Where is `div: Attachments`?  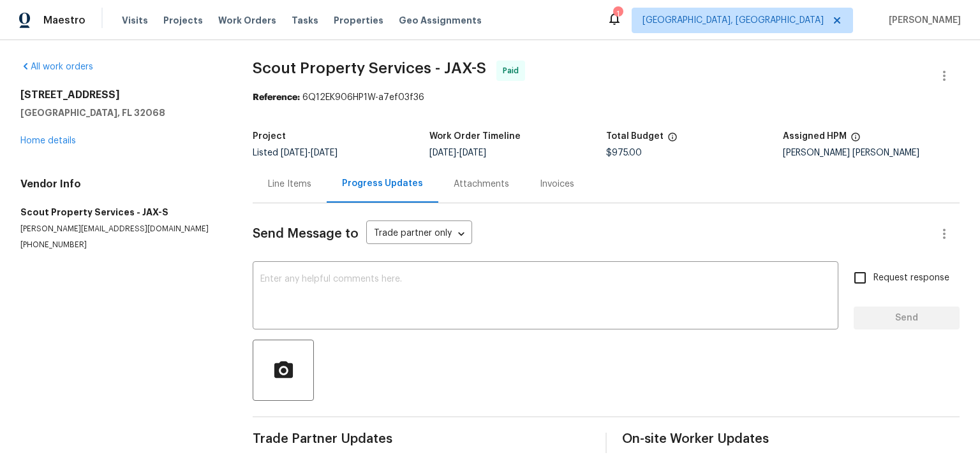
div: Attachments is located at coordinates (481, 185).